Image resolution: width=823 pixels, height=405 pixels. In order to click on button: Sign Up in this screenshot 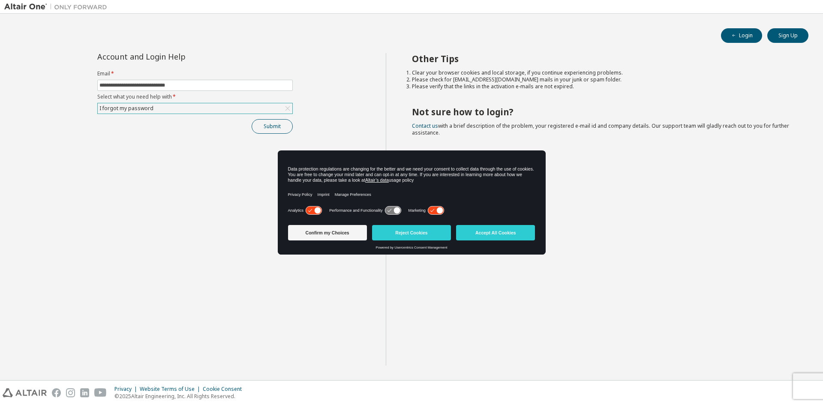, I will do `click(788, 36)`.